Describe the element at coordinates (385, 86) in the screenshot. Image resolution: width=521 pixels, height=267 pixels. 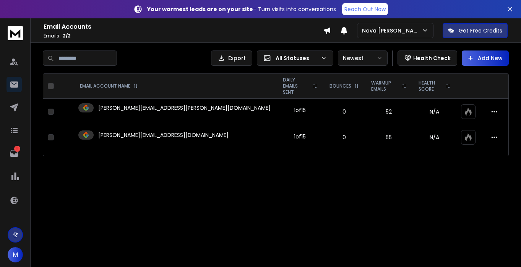
I see `p: WARMUP EMAILS` at that location.